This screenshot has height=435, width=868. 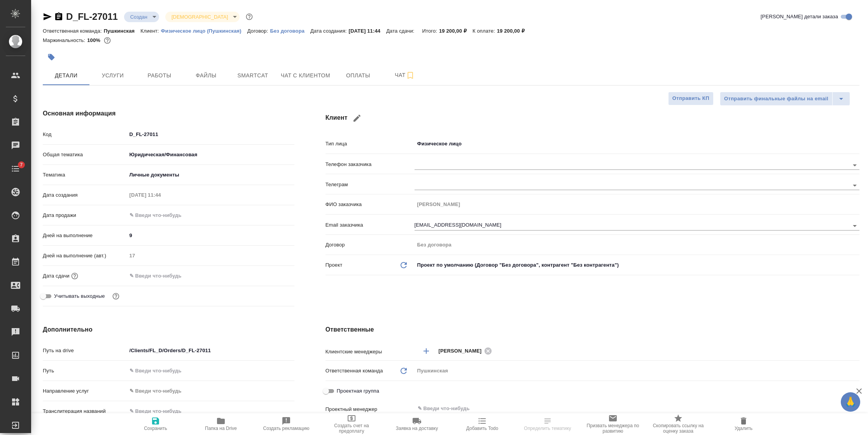 I want to click on p: Маржинальность:, so click(x=65, y=40).